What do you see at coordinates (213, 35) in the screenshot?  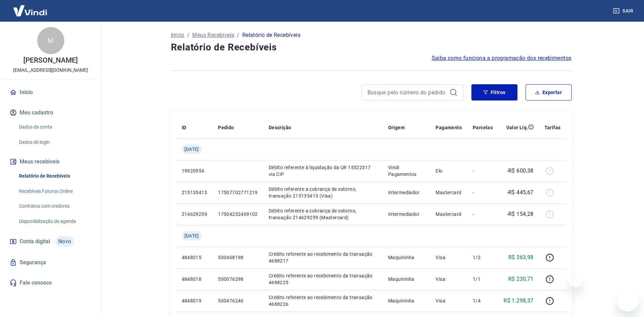 I see `p: Meus Recebíveis` at bounding box center [213, 35].